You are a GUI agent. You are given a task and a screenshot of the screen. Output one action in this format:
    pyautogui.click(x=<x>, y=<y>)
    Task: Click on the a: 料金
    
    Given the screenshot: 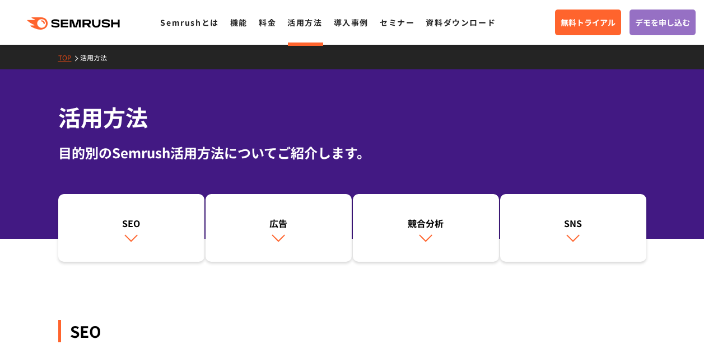 What is the action you would take?
    pyautogui.click(x=267, y=22)
    